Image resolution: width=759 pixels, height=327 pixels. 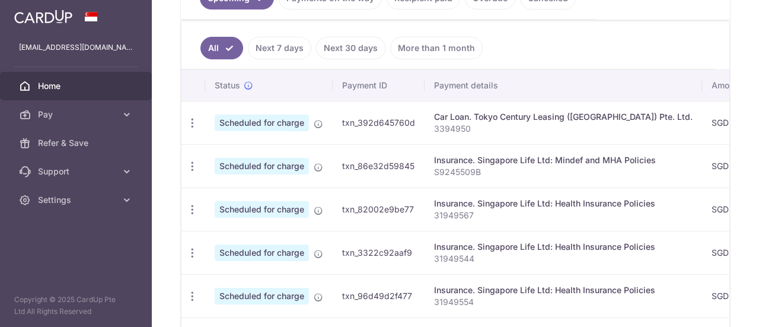 I want to click on div: Insurance. Singapore Life Ltd: Mindef and MHA Policies, so click(x=563, y=160).